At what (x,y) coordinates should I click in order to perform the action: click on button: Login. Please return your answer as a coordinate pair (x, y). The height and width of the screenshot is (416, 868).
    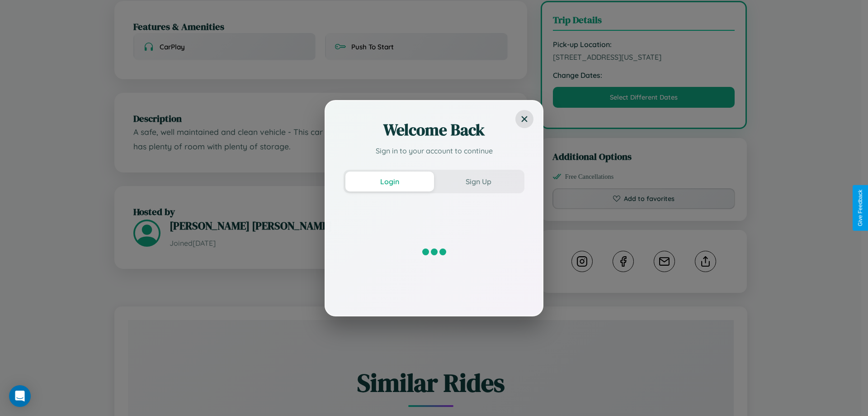
    Looking at the image, I should click on (390, 181).